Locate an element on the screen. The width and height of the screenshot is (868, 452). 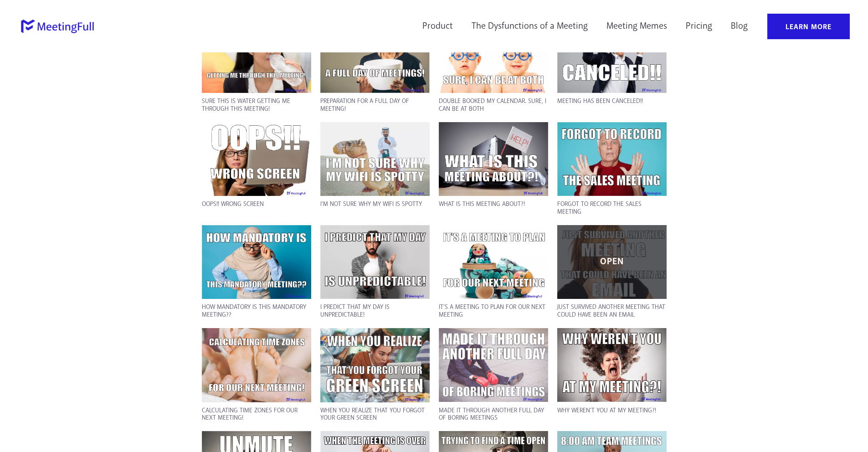
a: Made it through another full day of boring meetings meeting meme is located at coordinates (493, 365).